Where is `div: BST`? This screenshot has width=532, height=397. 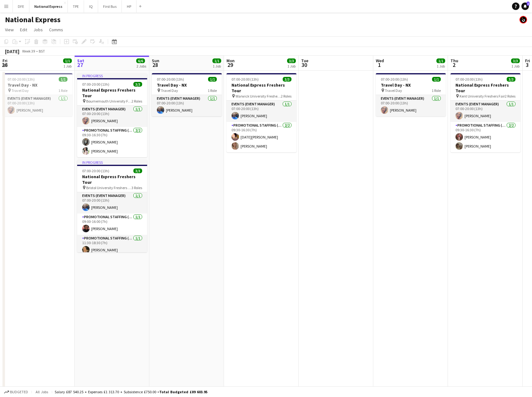 div: BST is located at coordinates (42, 51).